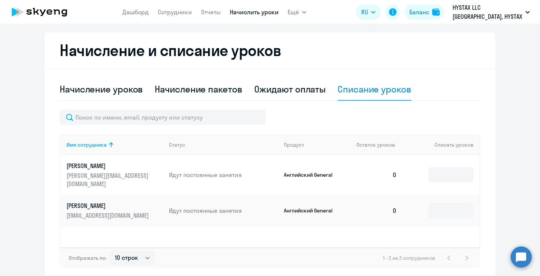 This screenshot has height=276, width=540. I want to click on a: Сотрудники, so click(175, 12).